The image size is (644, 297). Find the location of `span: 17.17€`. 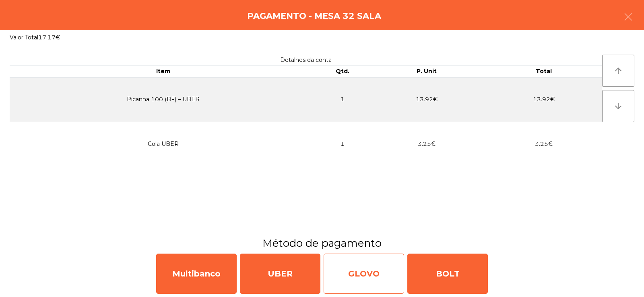

span: 17.17€ is located at coordinates (49, 38).